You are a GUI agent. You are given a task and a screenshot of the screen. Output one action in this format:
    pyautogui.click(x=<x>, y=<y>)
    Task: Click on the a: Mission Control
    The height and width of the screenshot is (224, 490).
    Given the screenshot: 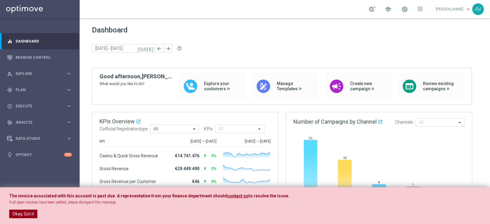 What is the action you would take?
    pyautogui.click(x=44, y=57)
    